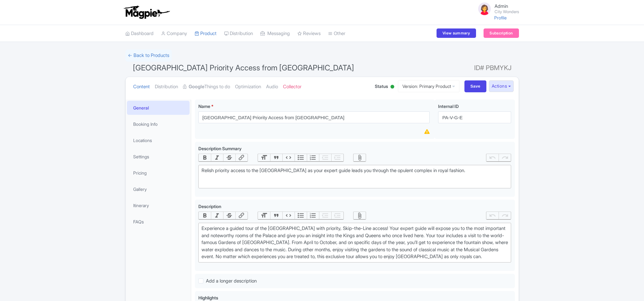 This screenshot has width=644, height=301. Describe the element at coordinates (232, 280) in the screenshot. I see `span: Add a longer description` at that location.